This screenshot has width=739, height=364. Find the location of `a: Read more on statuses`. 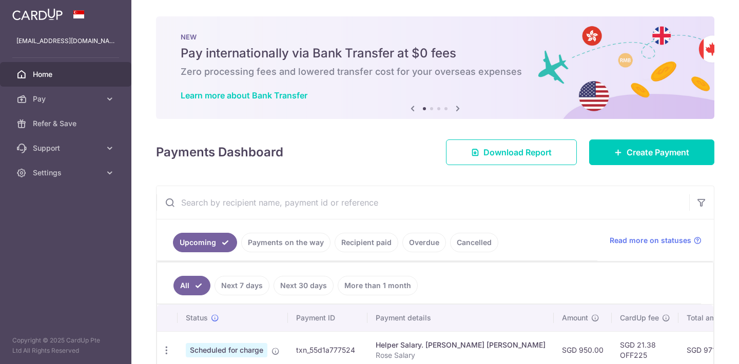

a: Read more on statuses is located at coordinates (655, 241).